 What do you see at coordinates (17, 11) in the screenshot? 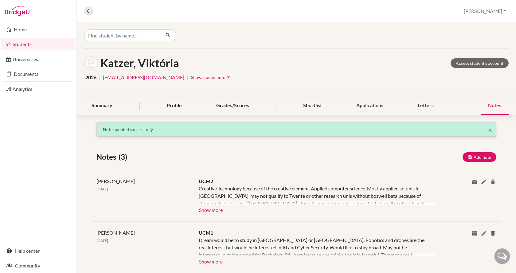
I see `img: Bridge-U` at bounding box center [17, 11].